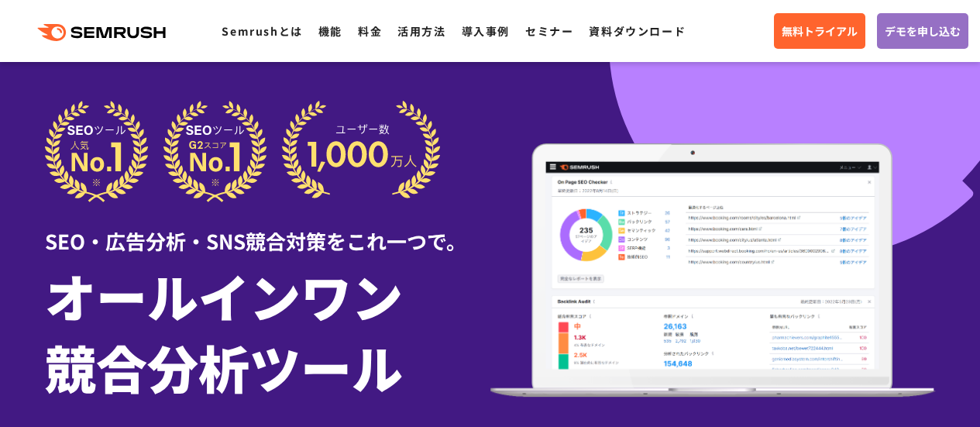 The image size is (980, 427). Describe the element at coordinates (549, 31) in the screenshot. I see `a: セミナー` at that location.